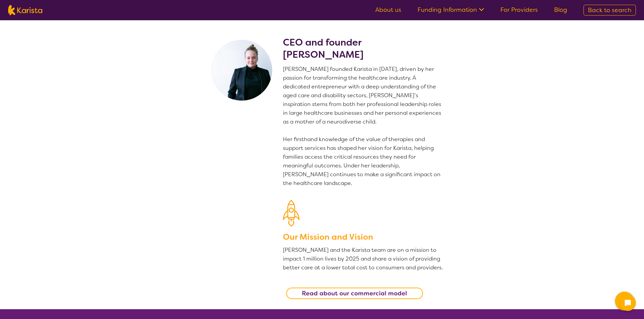 The image size is (644, 319). What do you see at coordinates (354, 293) in the screenshot?
I see `b: Read about our commercial model` at bounding box center [354, 293].